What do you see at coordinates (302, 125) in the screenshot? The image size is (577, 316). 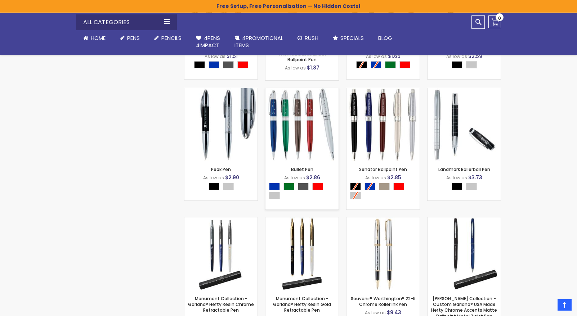 I see `img: Bullet Pen` at bounding box center [302, 125].